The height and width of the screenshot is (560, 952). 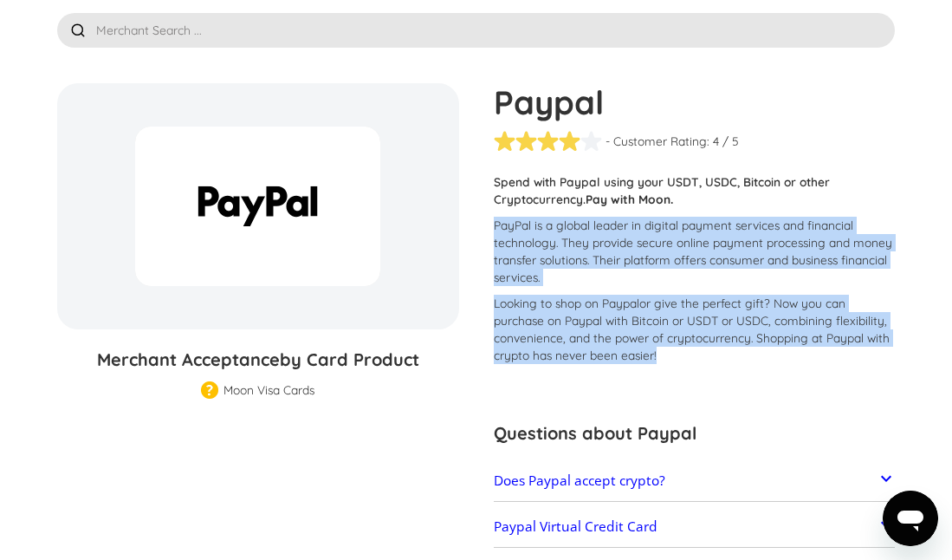 I want to click on p: Spend with Paypal using your USDT, USDC, Bitcoin or other Cryptocurrency., so click(x=695, y=190).